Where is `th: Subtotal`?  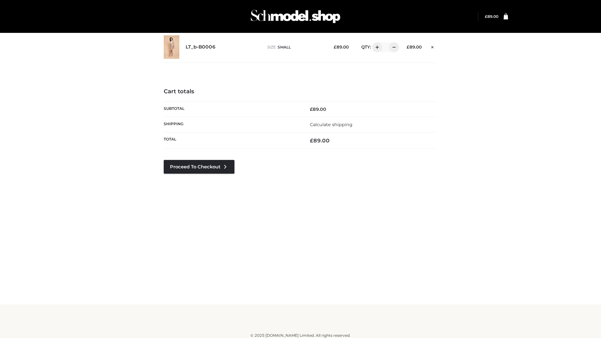
th: Subtotal is located at coordinates (232, 109).